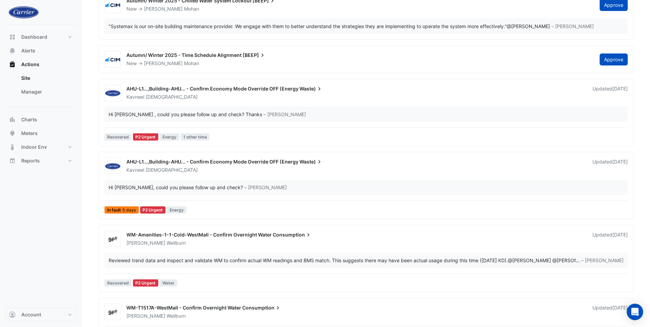 The image size is (650, 327). What do you see at coordinates (635, 312) in the screenshot?
I see `div: Open Intercom Messenger` at bounding box center [635, 312].